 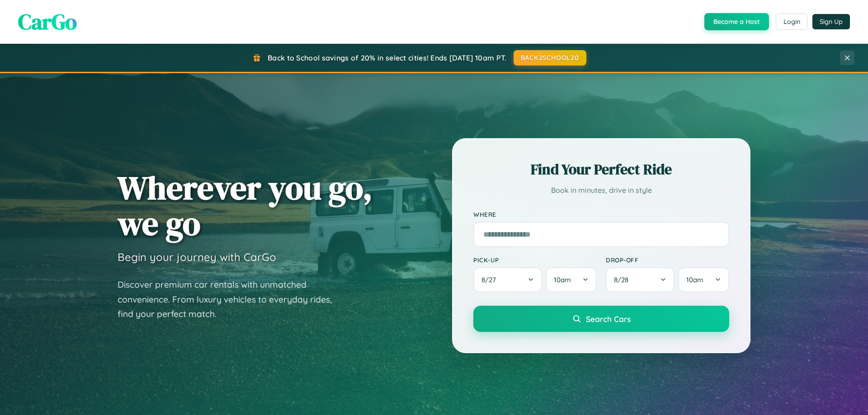 I want to click on span: 8 / 28, so click(x=623, y=280).